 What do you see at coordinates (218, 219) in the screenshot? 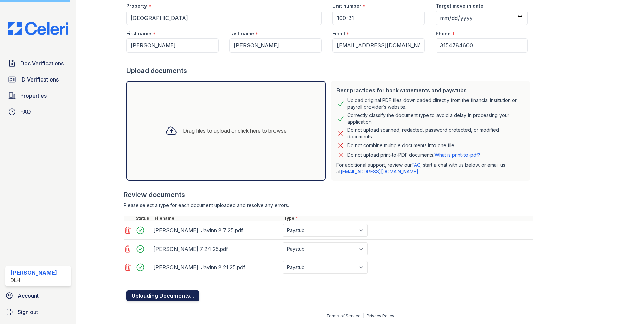
I see `div: Filename` at bounding box center [218, 219].